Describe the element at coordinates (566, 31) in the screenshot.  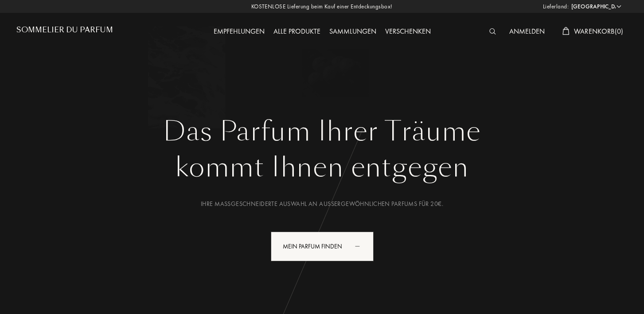
I see `img: cart_white.svg` at that location.